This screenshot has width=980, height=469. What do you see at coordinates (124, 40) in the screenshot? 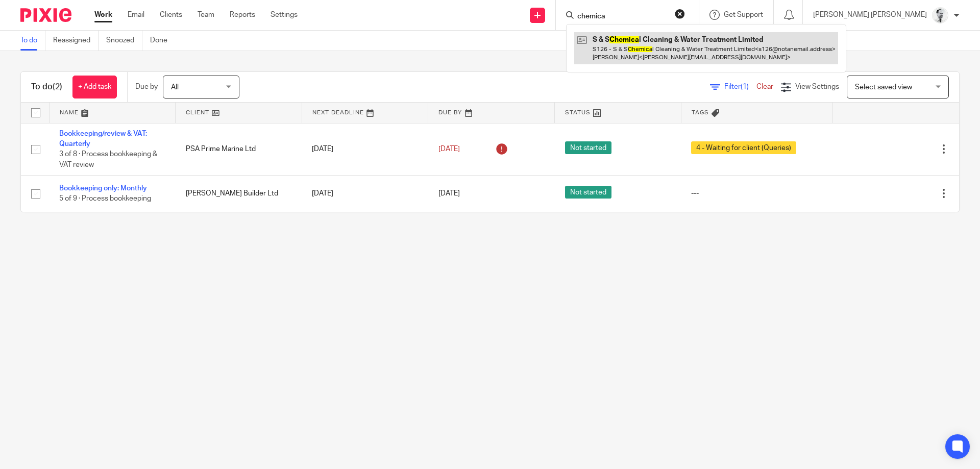
I see `a: Snoozed` at bounding box center [124, 40].